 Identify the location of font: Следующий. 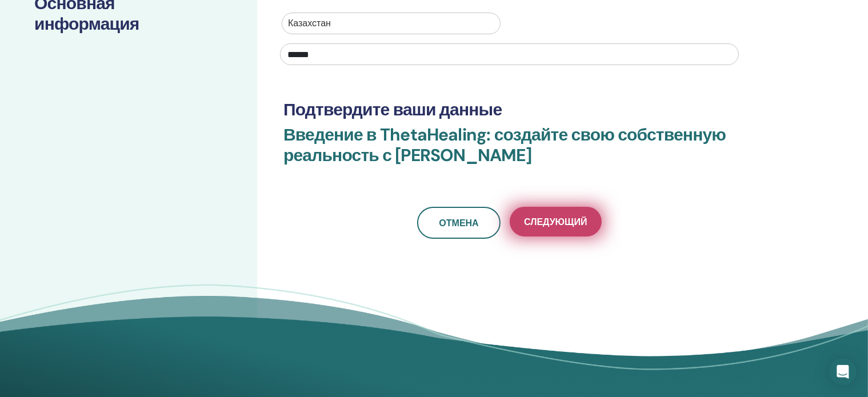
(555, 222).